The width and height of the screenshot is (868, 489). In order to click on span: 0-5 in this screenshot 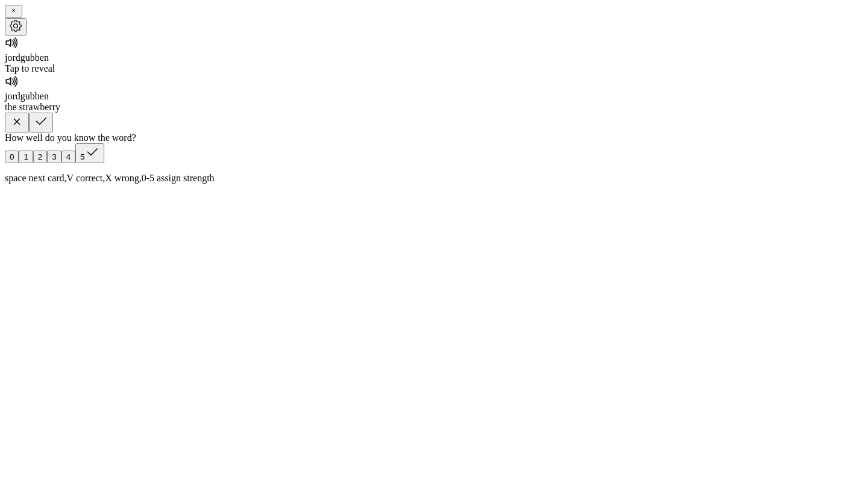, I will do `click(148, 178)`.